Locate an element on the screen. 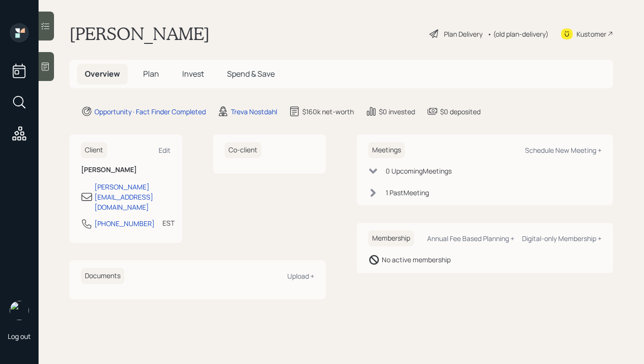  h6: Meetings is located at coordinates (387, 150).